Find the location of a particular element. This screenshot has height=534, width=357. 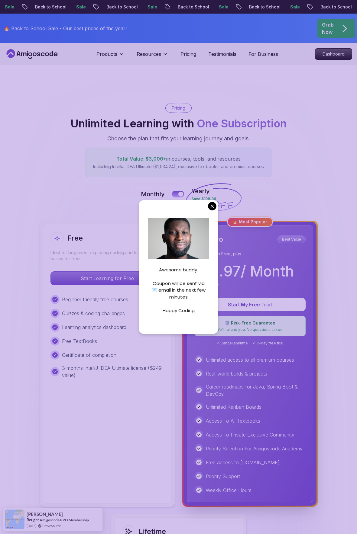

span: One Subscription is located at coordinates (241, 124).